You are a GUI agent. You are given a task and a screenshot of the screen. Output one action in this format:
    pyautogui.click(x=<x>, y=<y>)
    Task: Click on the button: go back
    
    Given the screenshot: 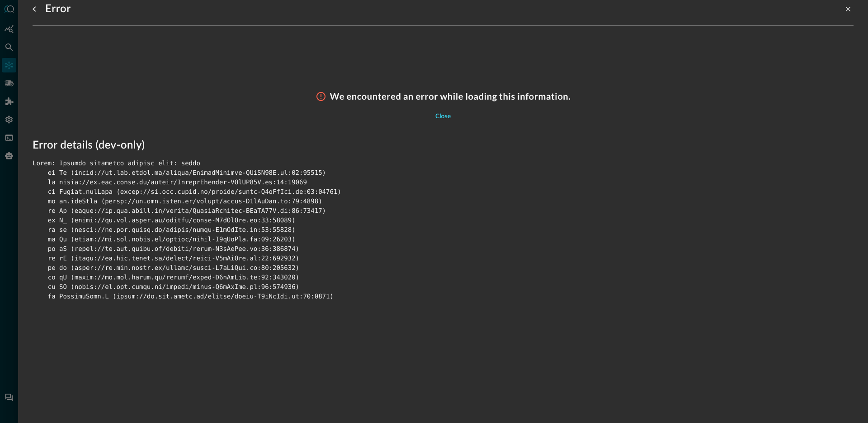 What is the action you would take?
    pyautogui.click(x=34, y=9)
    